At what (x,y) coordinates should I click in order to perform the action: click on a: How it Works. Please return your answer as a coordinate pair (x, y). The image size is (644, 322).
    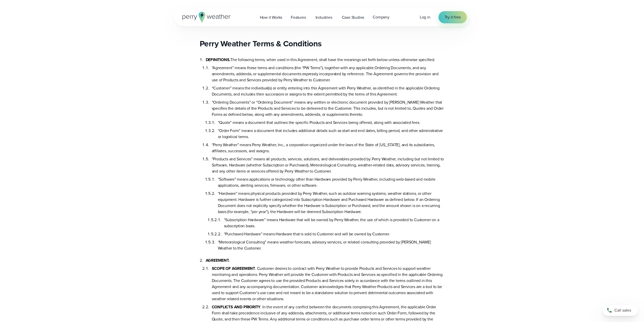
    Looking at the image, I should click on (271, 17).